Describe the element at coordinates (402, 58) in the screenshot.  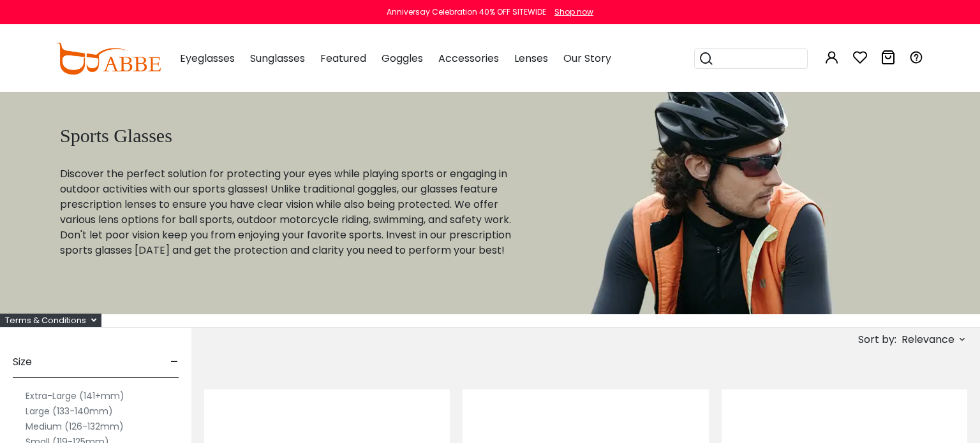
I see `span: Goggles` at that location.